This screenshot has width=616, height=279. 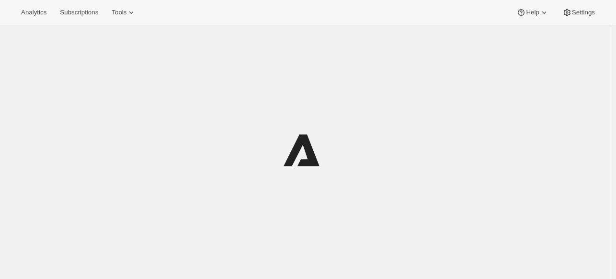 I want to click on span: Analytics, so click(x=34, y=12).